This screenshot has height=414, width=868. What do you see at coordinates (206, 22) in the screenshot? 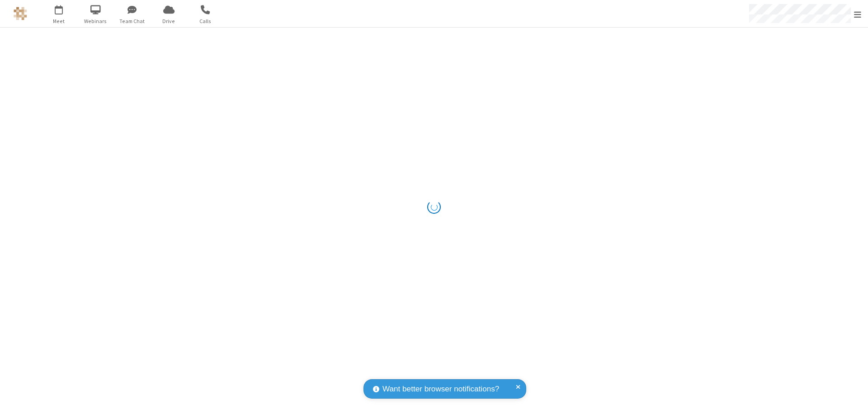
I see `span: Calls` at bounding box center [206, 22].